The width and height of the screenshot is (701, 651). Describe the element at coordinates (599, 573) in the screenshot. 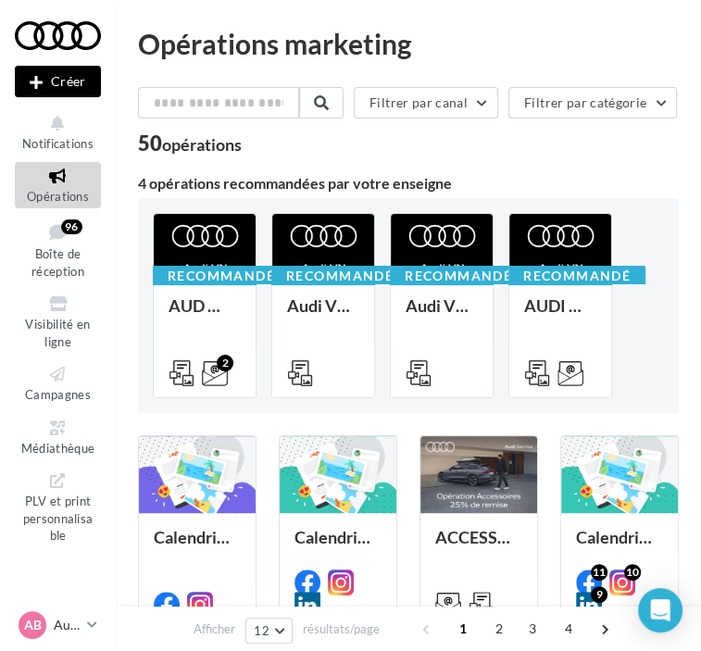

I see `div: 11` at that location.